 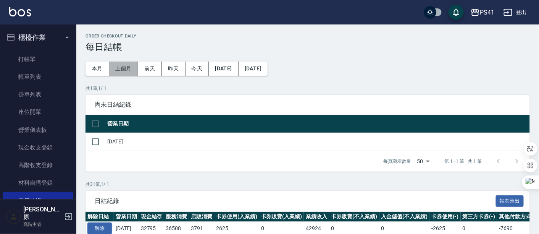 I want to click on th: 第三方卡券(-), so click(x=479, y=216).